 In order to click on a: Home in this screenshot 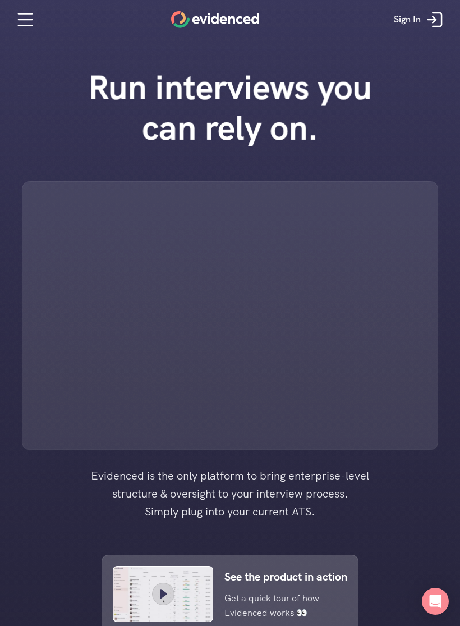, I will do `click(215, 20)`.